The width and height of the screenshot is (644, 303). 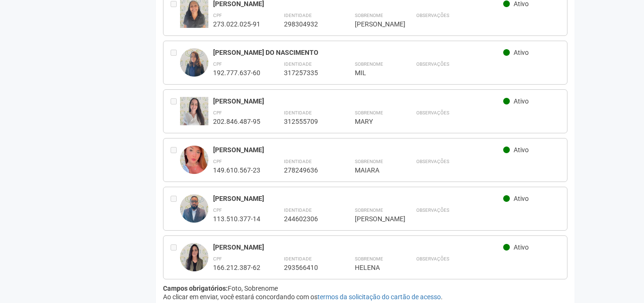 I want to click on font: HELENA, so click(x=367, y=268).